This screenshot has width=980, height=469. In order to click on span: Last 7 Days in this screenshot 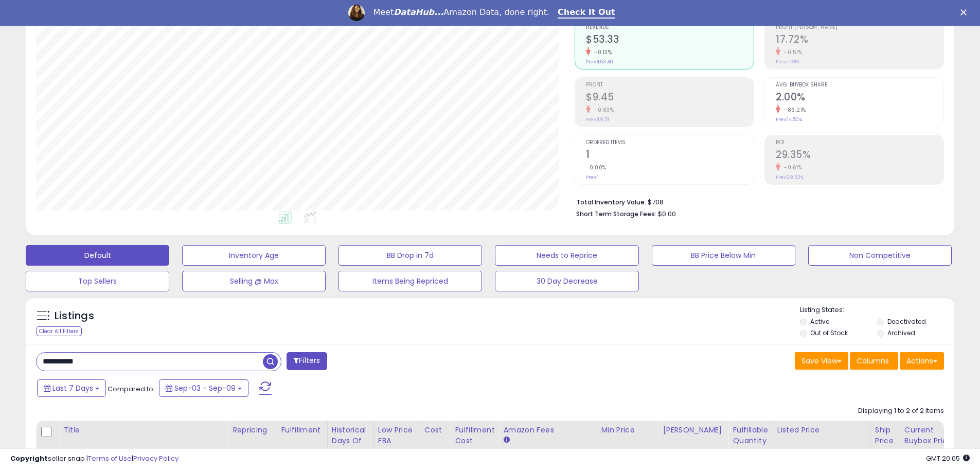, I will do `click(72, 388)`.